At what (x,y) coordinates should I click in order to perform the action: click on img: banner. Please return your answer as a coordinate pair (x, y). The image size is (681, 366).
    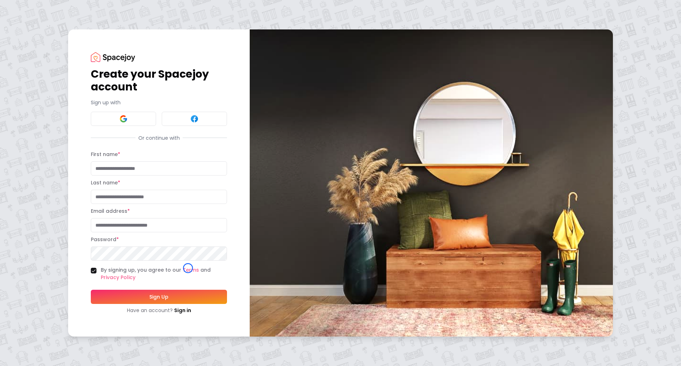
    Looking at the image, I should click on (431, 183).